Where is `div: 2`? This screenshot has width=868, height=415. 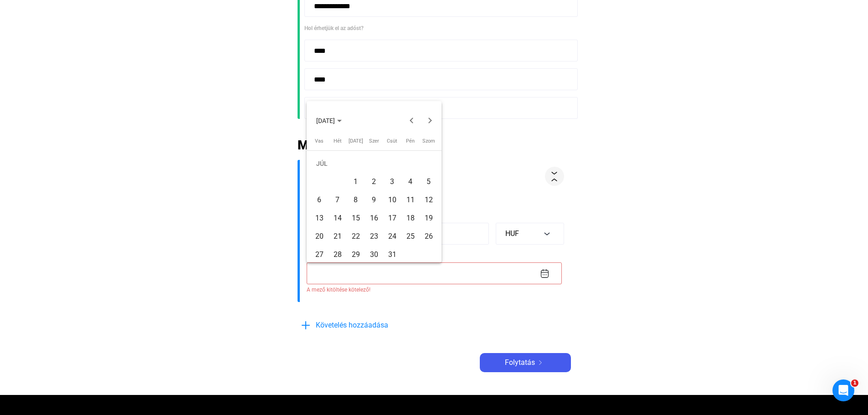 div: 2 is located at coordinates (374, 182).